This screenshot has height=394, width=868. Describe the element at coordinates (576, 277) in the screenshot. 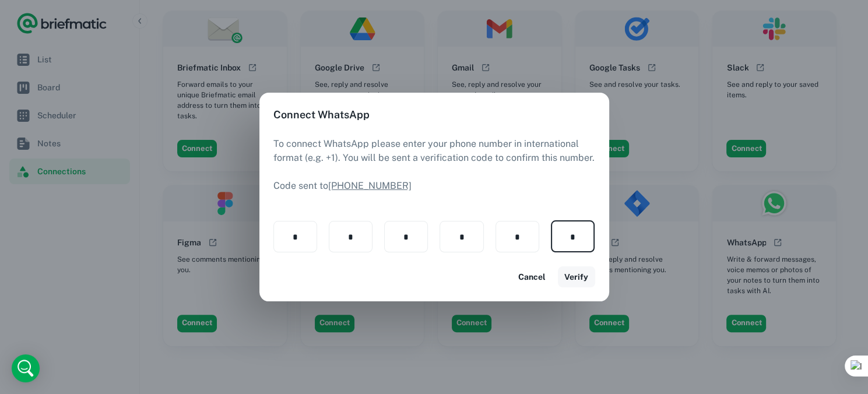

I see `button: Verify` at that location.